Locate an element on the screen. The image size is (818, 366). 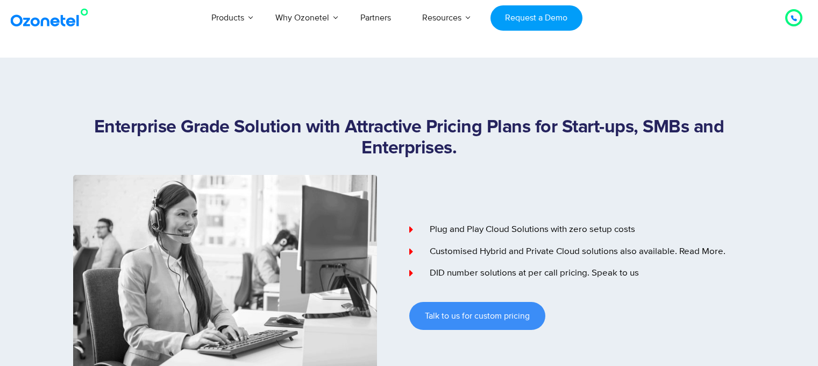
span: Talk to us for custom pricing is located at coordinates (477, 316).